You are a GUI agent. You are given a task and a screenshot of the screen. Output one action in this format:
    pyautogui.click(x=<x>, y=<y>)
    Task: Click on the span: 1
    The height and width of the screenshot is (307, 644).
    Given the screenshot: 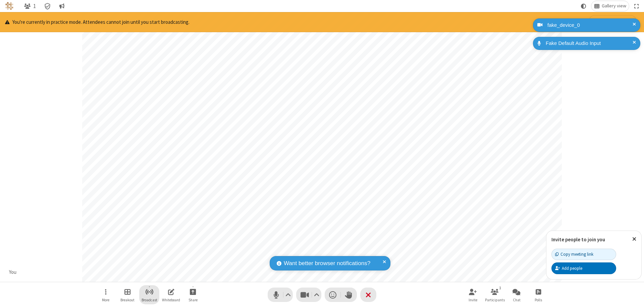 What is the action you would take?
    pyautogui.click(x=35, y=6)
    